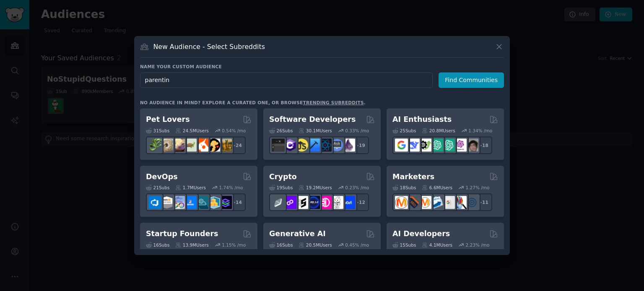 This screenshot has width=644, height=291. Describe the element at coordinates (278, 202) in the screenshot. I see `img: ethfinance` at that location.